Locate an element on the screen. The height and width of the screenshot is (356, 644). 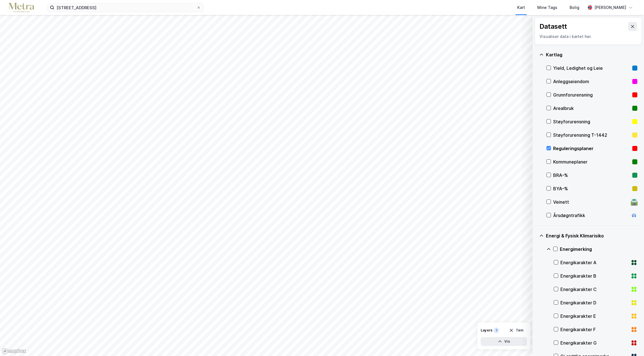
div: Energikarakter F is located at coordinates (594, 330).